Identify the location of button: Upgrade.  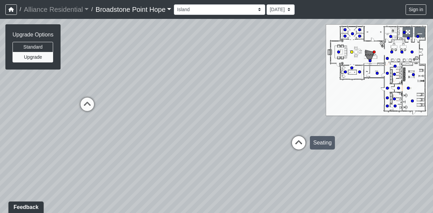
(33, 57).